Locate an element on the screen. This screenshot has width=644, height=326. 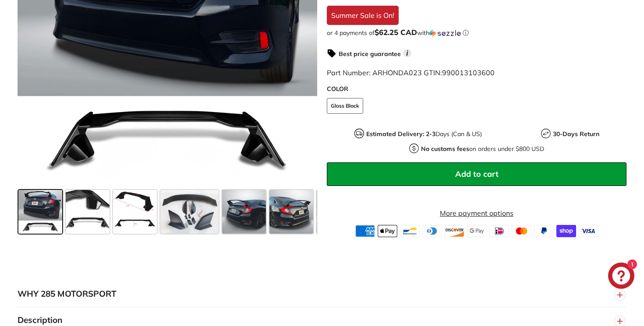
img: bancontact is located at coordinates (410, 231).